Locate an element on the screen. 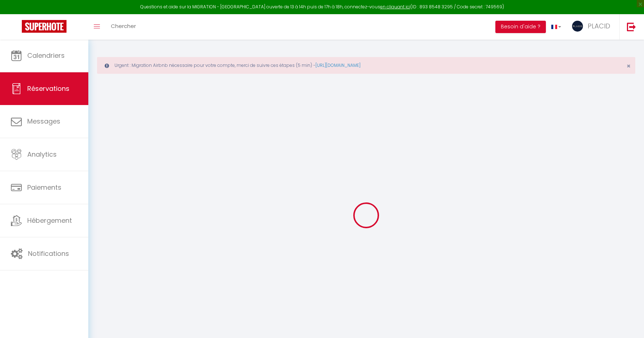  span: Calendriers is located at coordinates (46, 55).